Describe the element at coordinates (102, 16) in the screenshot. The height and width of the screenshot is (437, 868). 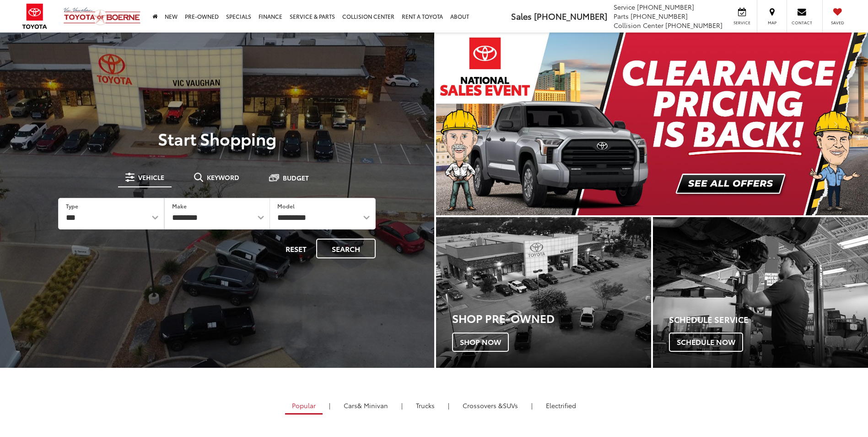
I see `img: Vic Vaughan Toyota of Boerne` at that location.